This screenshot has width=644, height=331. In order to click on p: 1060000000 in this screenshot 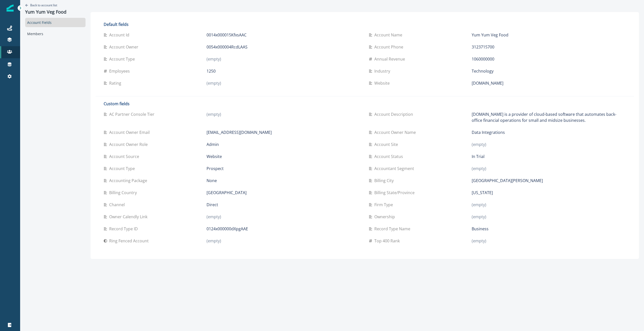, I will do `click(483, 59)`.